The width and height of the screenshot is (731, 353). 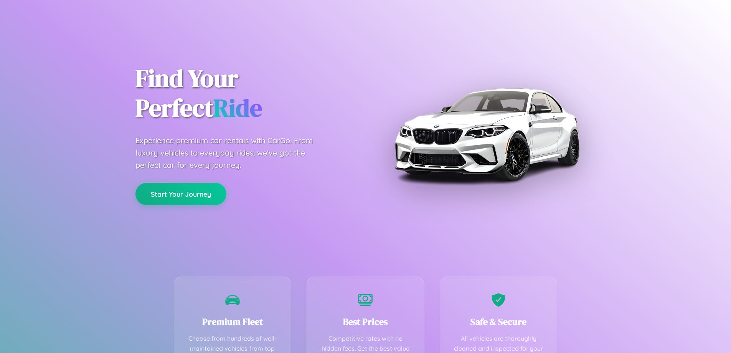 What do you see at coordinates (486, 134) in the screenshot?
I see `img: Premium BMW car rental vehicle` at bounding box center [486, 134].